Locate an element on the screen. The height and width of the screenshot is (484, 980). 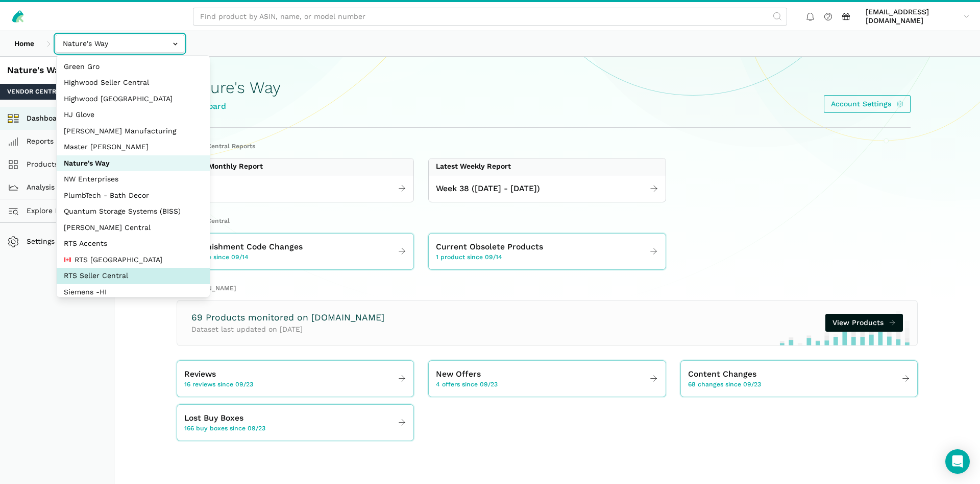
button: Nature's Way is located at coordinates (133, 164).